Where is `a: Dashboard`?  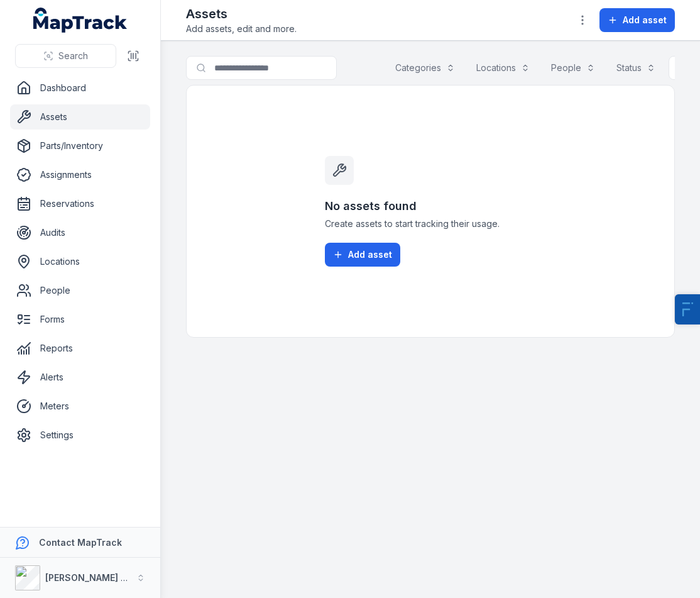 a: Dashboard is located at coordinates (80, 88).